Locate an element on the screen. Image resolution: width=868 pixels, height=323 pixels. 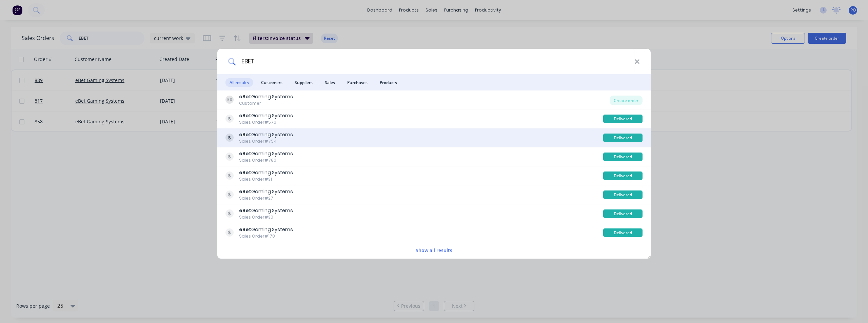
div: Sales Order #786 is located at coordinates (266, 160).